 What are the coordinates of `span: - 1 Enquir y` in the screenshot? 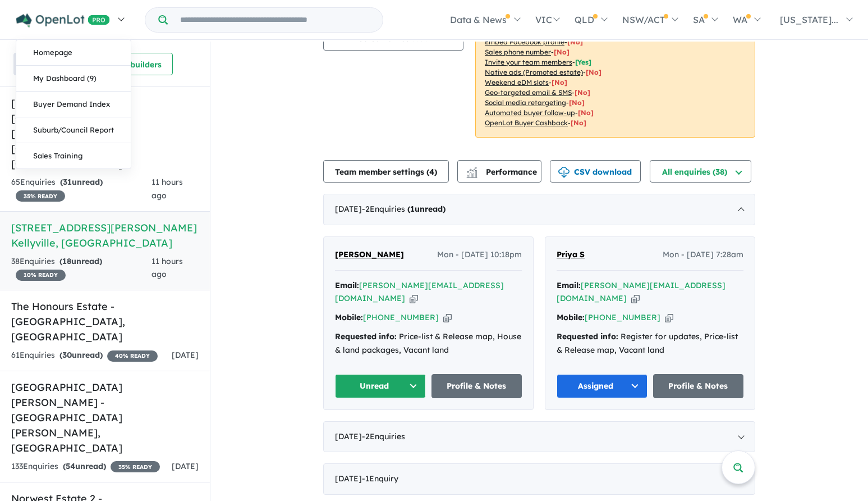 It's located at (380, 479).